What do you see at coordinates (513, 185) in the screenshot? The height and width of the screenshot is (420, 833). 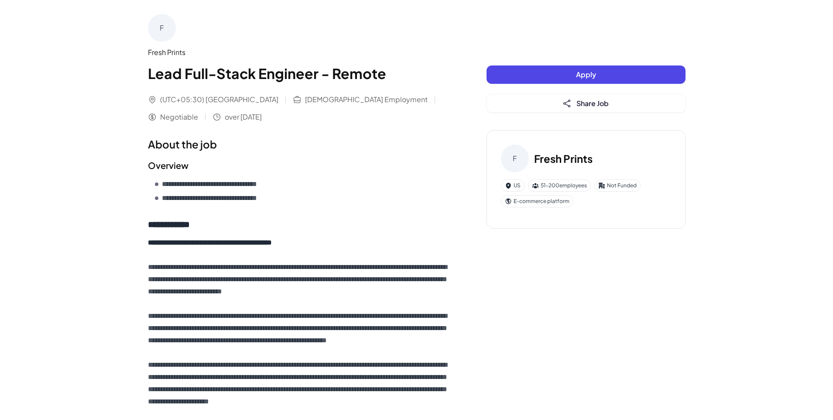 I see `div: US` at bounding box center [513, 185].